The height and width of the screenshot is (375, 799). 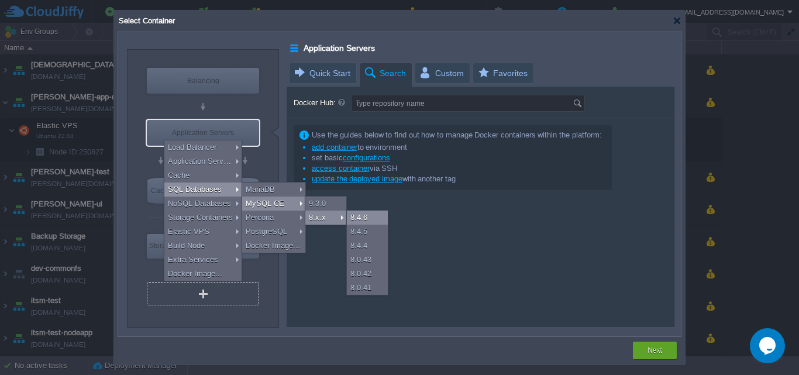 What do you see at coordinates (274, 232) in the screenshot?
I see `div: PostgreSQL` at bounding box center [274, 232].